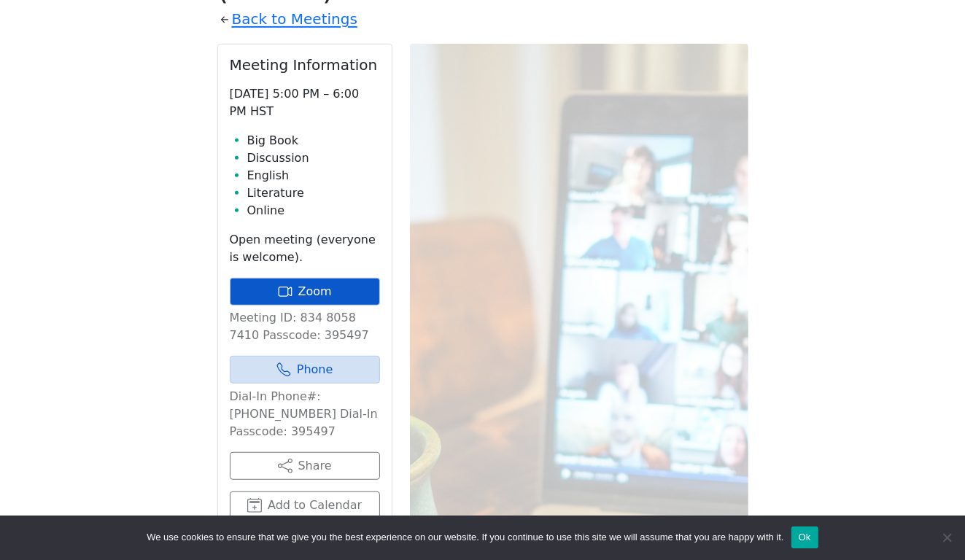  What do you see at coordinates (465, 537) in the screenshot?
I see `span: We use cookies to ensure that we give you the best experience on our website. If you continue to ...` at bounding box center [465, 537].